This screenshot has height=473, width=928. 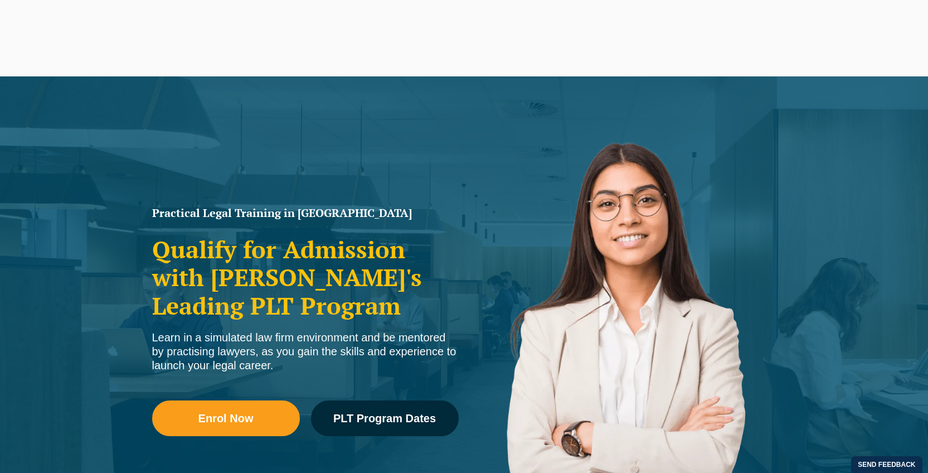 What do you see at coordinates (305, 351) in the screenshot?
I see `div: Learn in a simulated law firm environment and be mentored by practising lawyers, as you gain the ...` at bounding box center [305, 351].